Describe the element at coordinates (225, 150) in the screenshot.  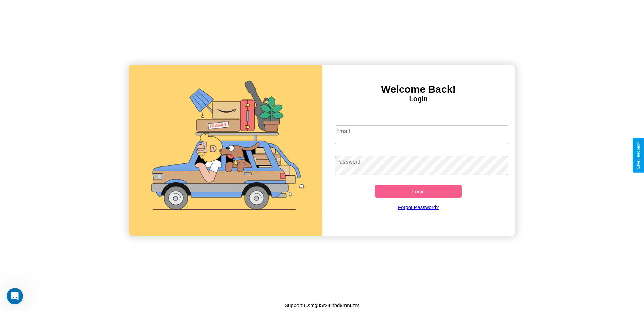
I see `img: gif` at that location.